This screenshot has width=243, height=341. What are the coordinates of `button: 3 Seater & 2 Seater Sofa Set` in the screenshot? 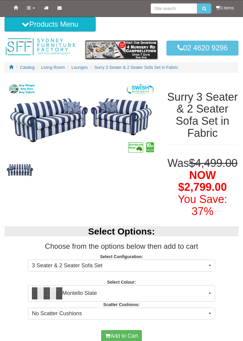 It's located at (121, 266).